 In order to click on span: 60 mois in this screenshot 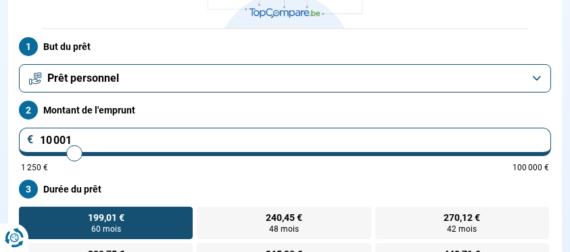, I will do `click(106, 229)`.